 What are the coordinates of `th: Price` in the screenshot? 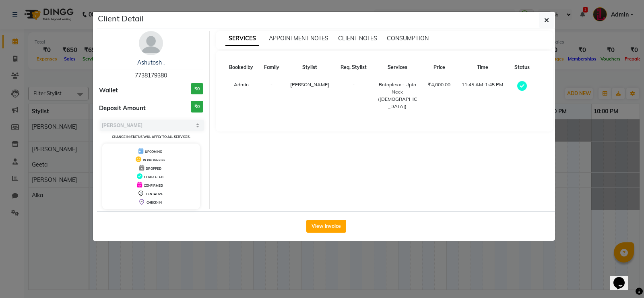 It's located at (440, 67).